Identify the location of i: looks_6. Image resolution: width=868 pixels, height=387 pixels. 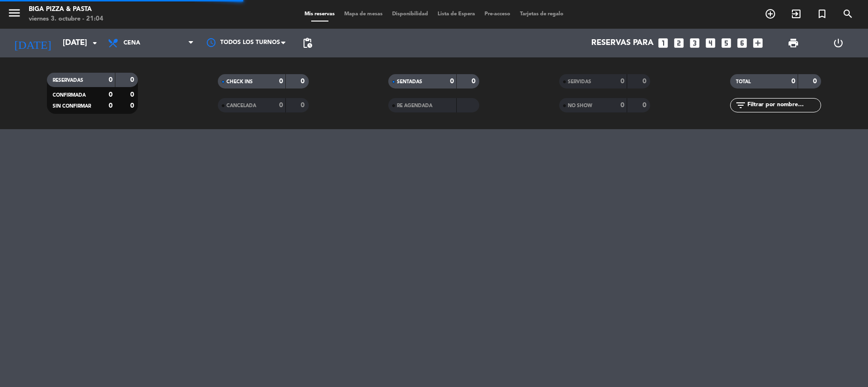
(742, 43).